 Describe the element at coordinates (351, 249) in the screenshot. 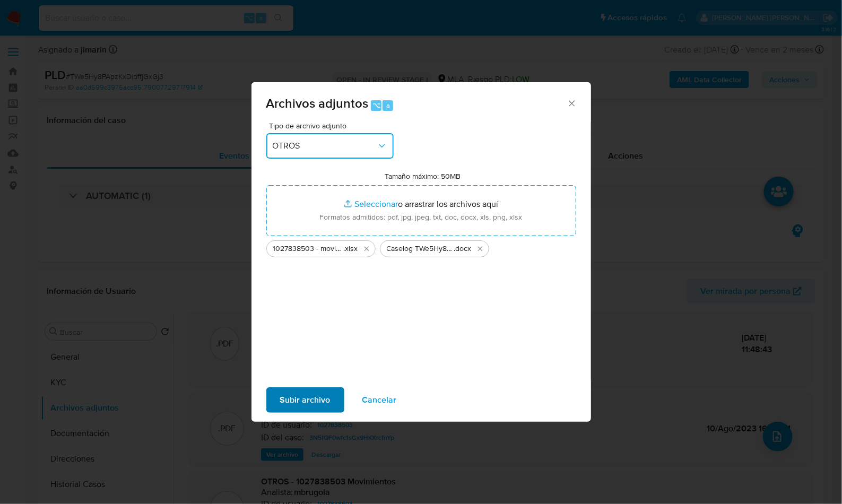

I see `span: .xlsx` at that location.